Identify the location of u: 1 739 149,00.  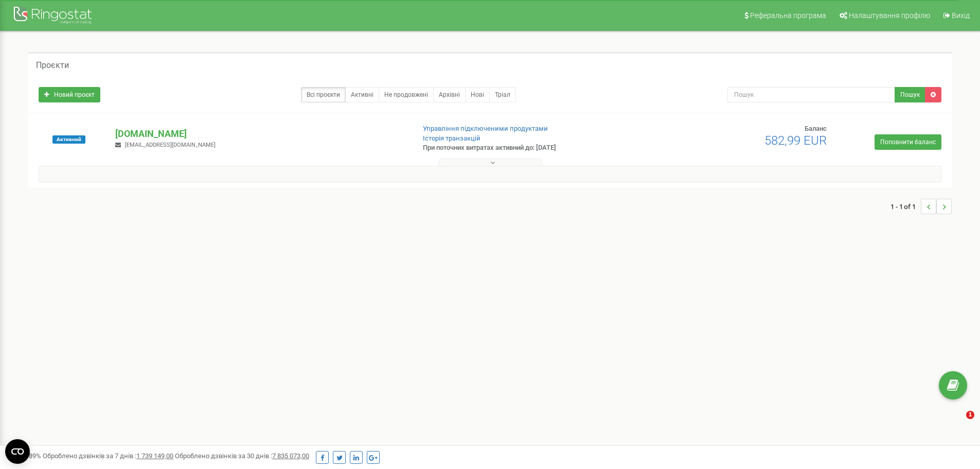
(155, 456).